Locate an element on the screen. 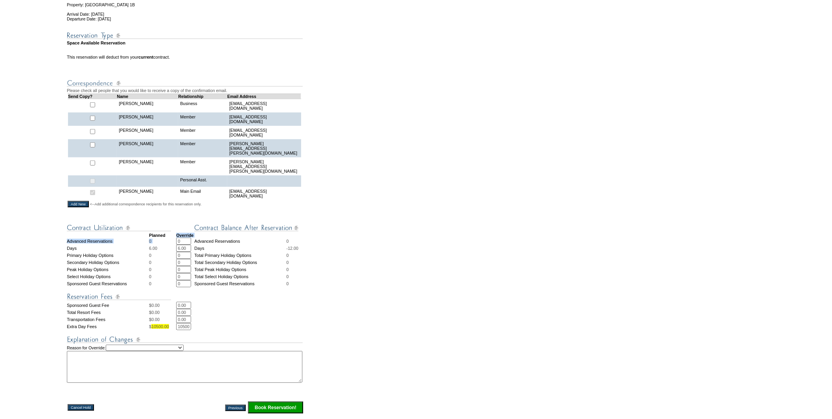 This screenshot has height=419, width=832. td: Extra Day Fees is located at coordinates (108, 326).